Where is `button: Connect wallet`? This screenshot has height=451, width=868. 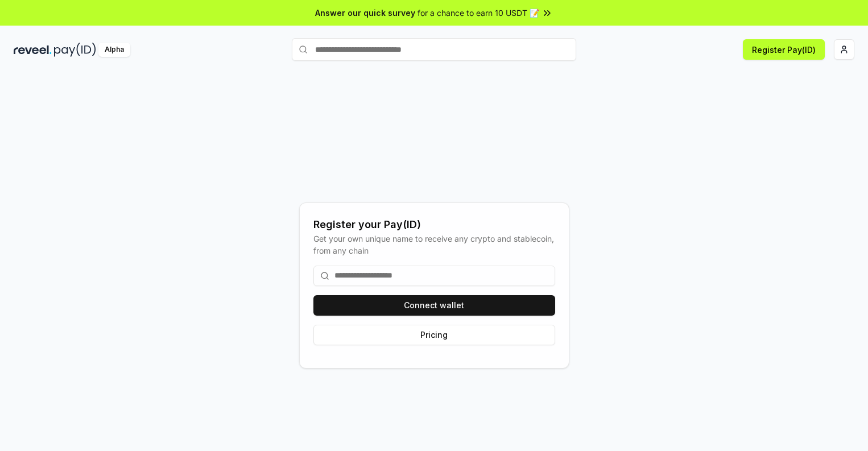 button: Connect wallet is located at coordinates (434, 305).